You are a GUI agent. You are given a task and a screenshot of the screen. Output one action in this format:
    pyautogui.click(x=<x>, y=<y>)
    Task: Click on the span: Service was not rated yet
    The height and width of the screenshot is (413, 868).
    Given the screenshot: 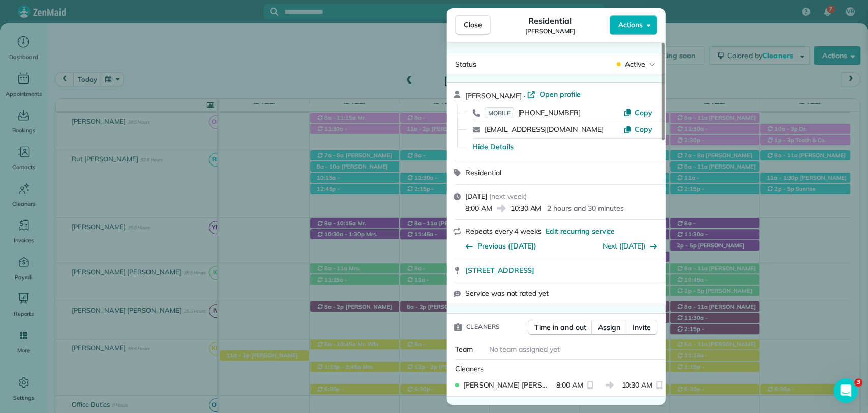 What is the action you would take?
    pyautogui.click(x=507, y=293)
    